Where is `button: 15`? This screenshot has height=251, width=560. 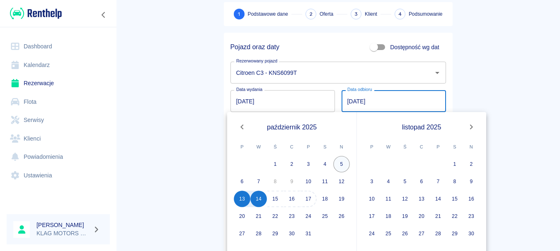 button: 15 is located at coordinates (275, 199).